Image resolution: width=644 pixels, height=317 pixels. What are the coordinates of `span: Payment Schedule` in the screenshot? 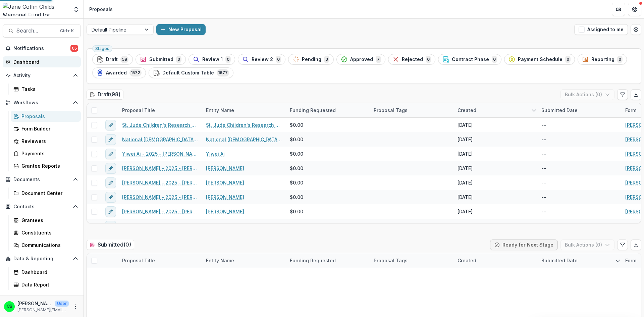 It's located at (540, 60).